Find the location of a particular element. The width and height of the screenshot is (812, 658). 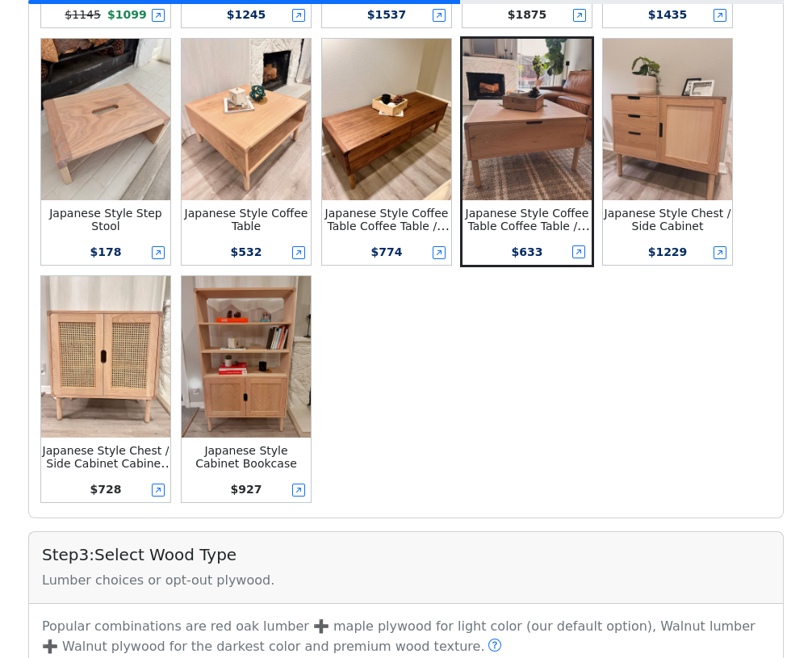

div: Japanese Style Cabinet Bookcase is located at coordinates (246, 457).